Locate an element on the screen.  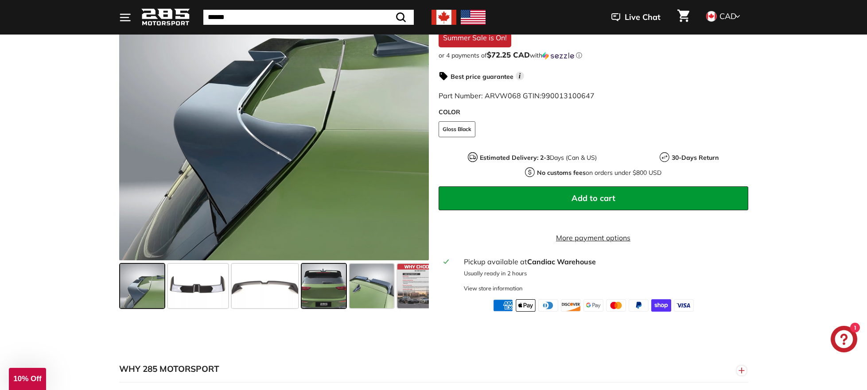
strong: No customs fees is located at coordinates (561, 173).